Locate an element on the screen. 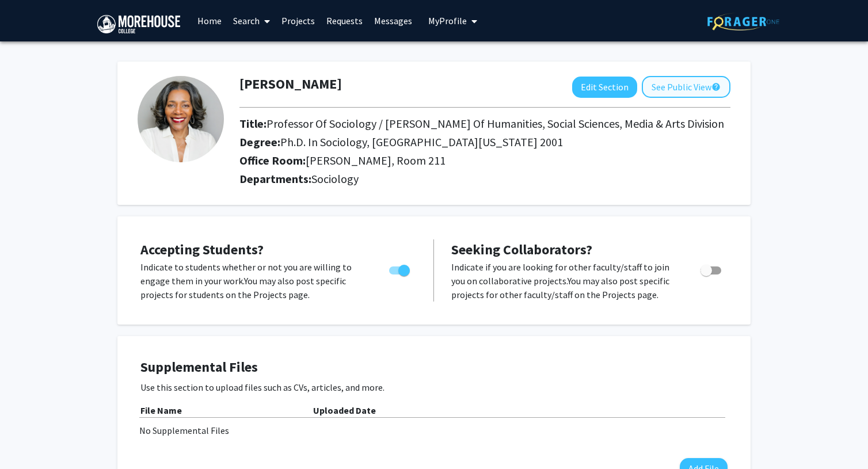  b: Uploaded Date is located at coordinates (344, 411).